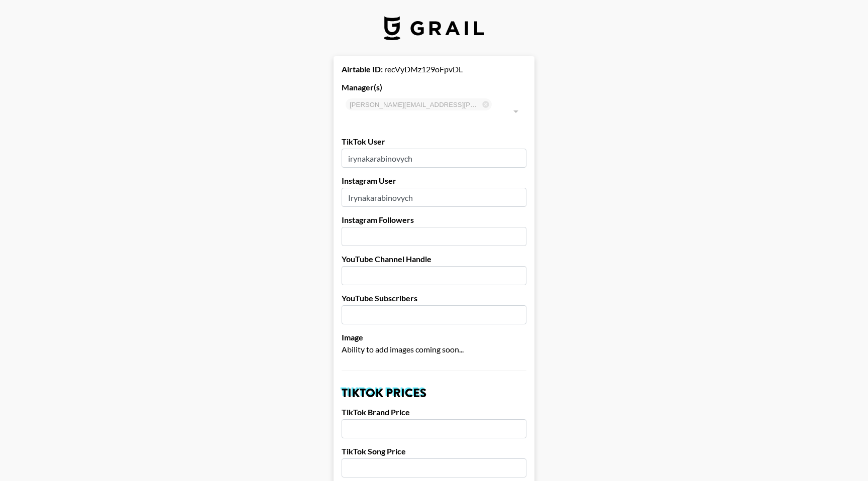 The image size is (868, 481). What do you see at coordinates (434, 141) in the screenshot?
I see `label: TikTok User` at bounding box center [434, 141].